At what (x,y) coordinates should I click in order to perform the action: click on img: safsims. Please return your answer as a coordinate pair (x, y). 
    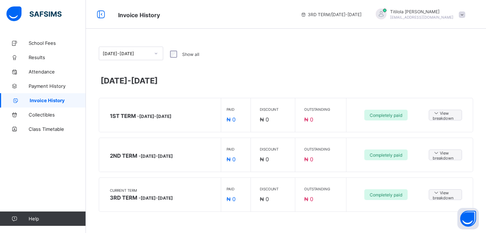
    Looking at the image, I should click on (34, 14).